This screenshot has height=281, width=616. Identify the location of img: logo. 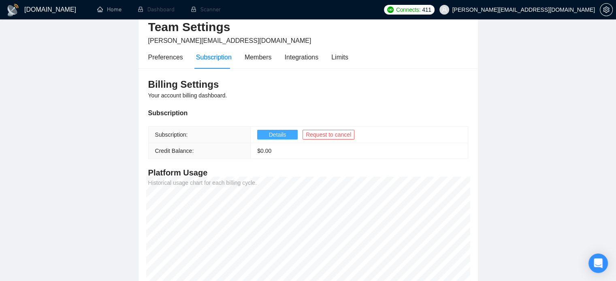
(13, 10).